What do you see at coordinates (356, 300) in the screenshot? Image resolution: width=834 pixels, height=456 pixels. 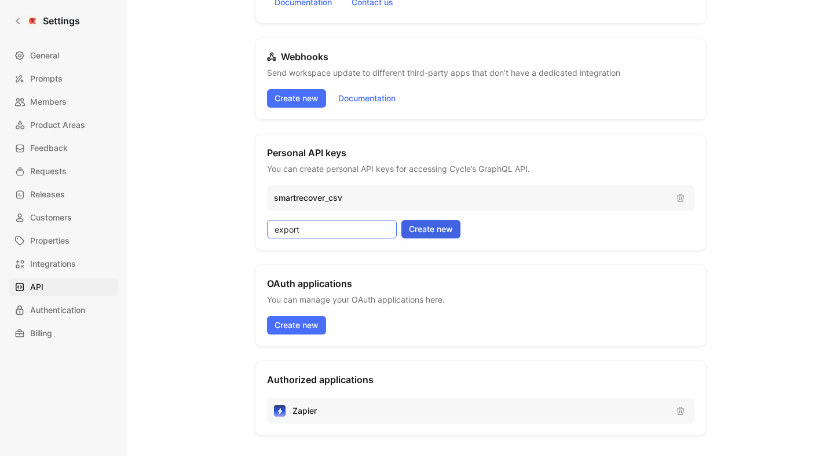 I see `p: You can manage your OAuth applications here.` at bounding box center [356, 300].